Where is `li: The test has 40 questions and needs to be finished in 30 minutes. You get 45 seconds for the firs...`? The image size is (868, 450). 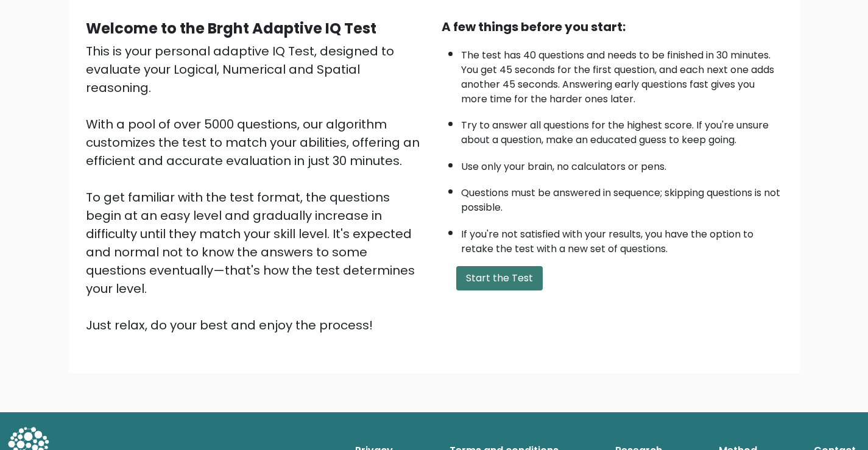
li: The test has 40 questions and needs to be finished in 30 minutes. You get 45 seconds for the firs... is located at coordinates (622, 74).